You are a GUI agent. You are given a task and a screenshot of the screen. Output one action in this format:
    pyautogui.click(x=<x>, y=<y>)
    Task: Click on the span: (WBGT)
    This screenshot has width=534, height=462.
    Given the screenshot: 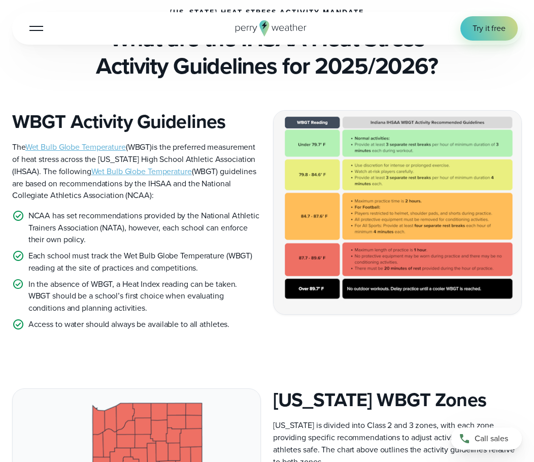 What is the action you would take?
    pyautogui.click(x=88, y=147)
    